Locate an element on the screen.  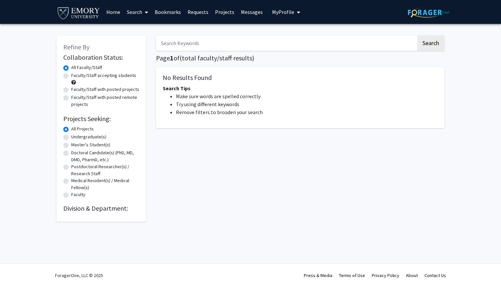
li: Try using different keywords is located at coordinates (307, 104).